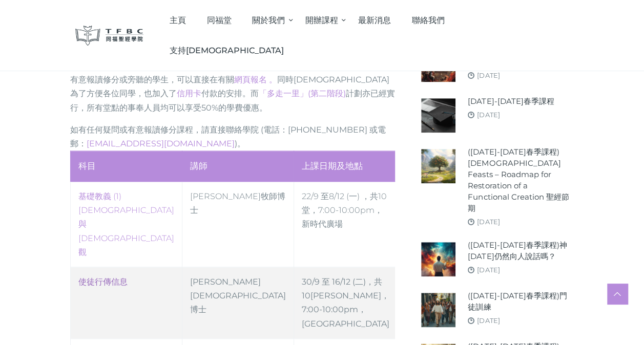  What do you see at coordinates (617, 294) in the screenshot?
I see `a: Scroll to top` at bounding box center [617, 294].